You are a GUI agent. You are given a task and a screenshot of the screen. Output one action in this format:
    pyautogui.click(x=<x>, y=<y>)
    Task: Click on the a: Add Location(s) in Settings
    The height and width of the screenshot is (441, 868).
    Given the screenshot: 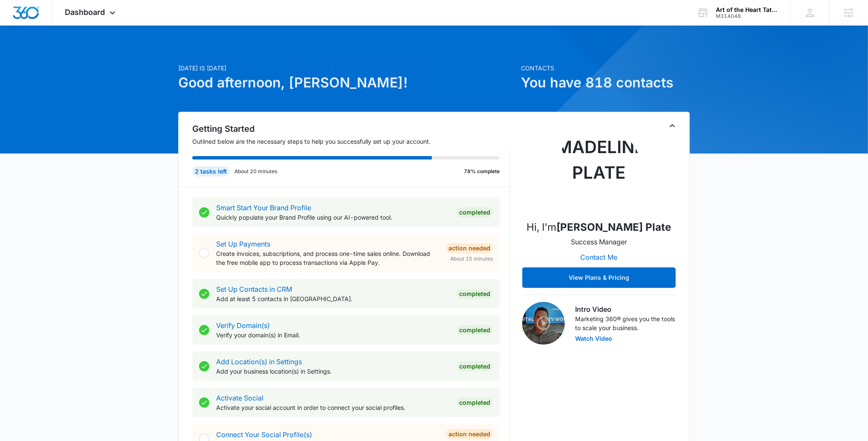 What is the action you would take?
    pyautogui.click(x=259, y=362)
    